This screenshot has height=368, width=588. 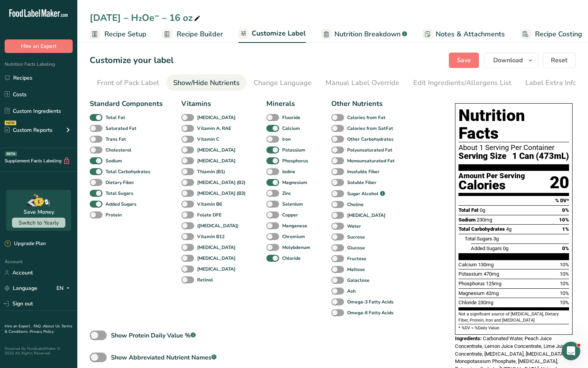 What do you see at coordinates (289, 103) in the screenshot?
I see `div: Minerals` at bounding box center [289, 103].